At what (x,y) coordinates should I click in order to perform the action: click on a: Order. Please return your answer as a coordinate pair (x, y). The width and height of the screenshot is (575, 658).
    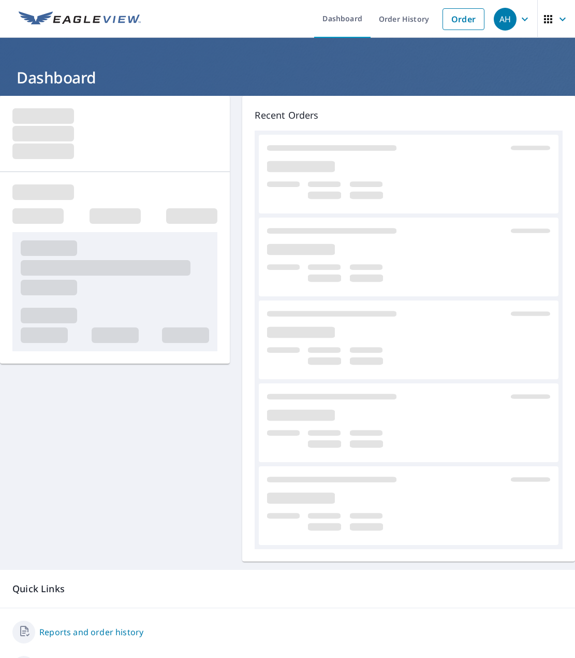
    Looking at the image, I should click on (464, 19).